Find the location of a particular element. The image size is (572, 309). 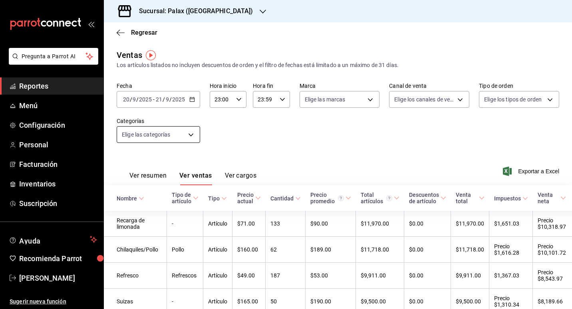

font: Personal is located at coordinates (34, 145).